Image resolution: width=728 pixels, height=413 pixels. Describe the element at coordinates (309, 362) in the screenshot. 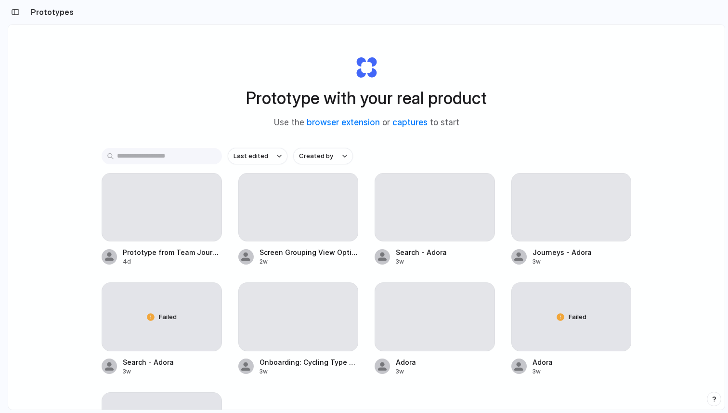

I see `span: Onboarding: Cycling Type - Adora` at that location.